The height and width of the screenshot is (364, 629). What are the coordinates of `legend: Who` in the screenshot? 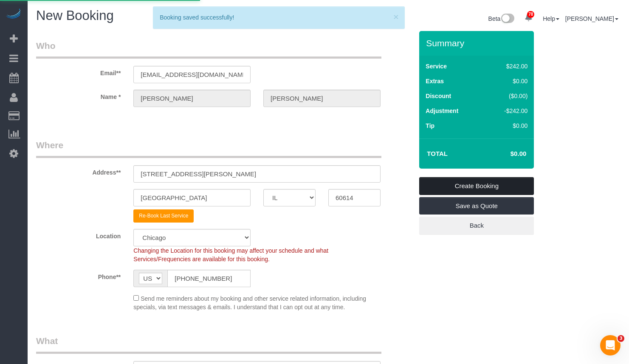 It's located at (209, 49).